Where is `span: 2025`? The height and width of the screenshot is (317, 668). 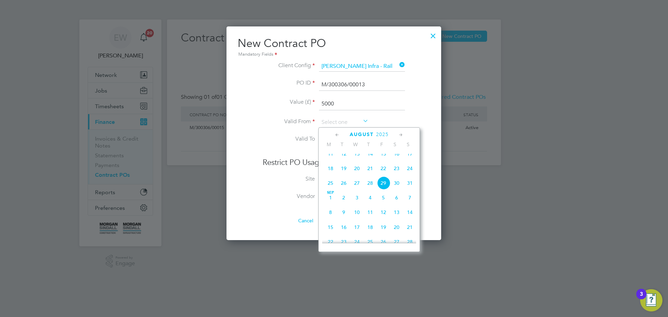 span: 2025 is located at coordinates (383, 134).